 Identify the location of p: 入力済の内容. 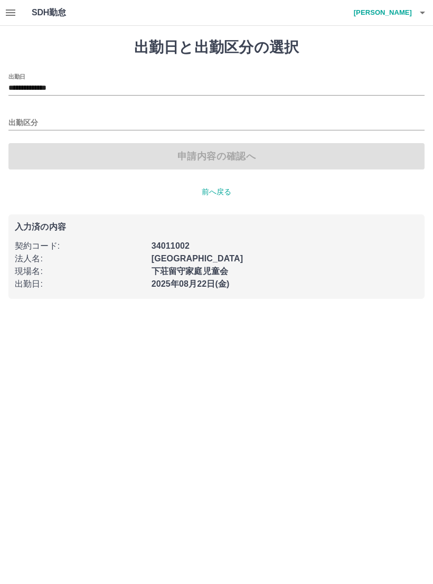
(217, 227).